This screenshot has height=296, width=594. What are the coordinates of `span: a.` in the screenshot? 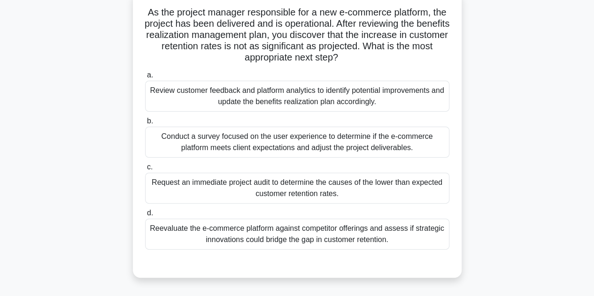 It's located at (150, 75).